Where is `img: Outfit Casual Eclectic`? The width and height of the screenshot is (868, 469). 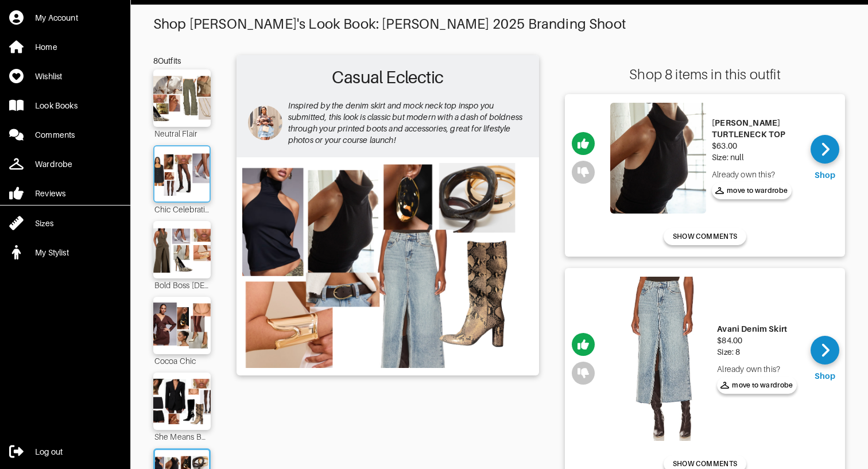
img: Outfit Casual Eclectic is located at coordinates (387, 266).